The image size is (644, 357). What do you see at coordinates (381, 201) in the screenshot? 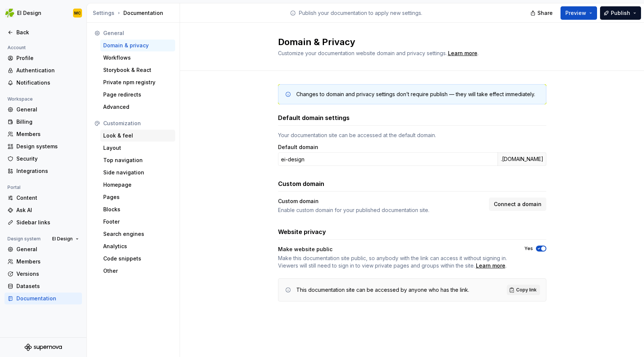
I see `div: Custom domain` at bounding box center [381, 201].